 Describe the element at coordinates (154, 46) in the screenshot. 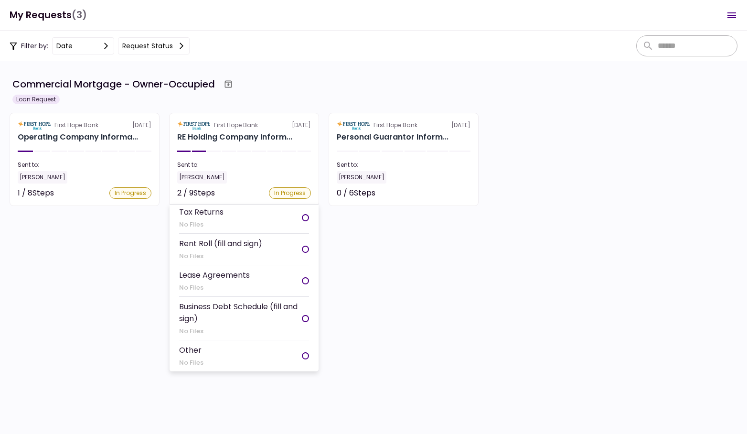

I see `button: Request status` at that location.